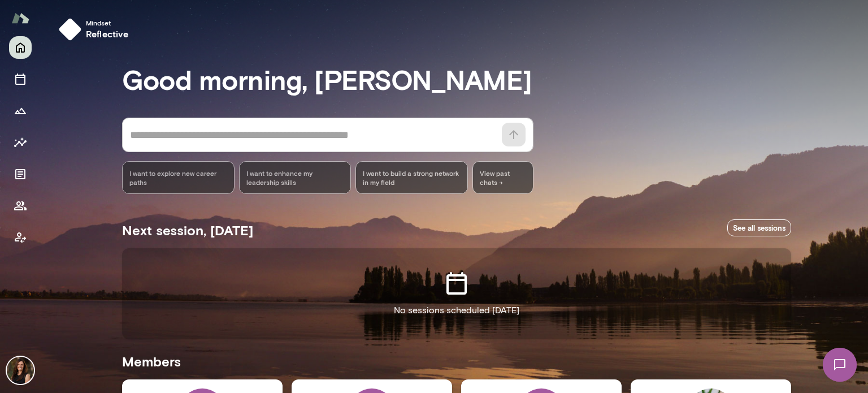 This screenshot has width=868, height=393. Describe the element at coordinates (411, 178) in the screenshot. I see `div: I want to build a strong network in my field` at that location.